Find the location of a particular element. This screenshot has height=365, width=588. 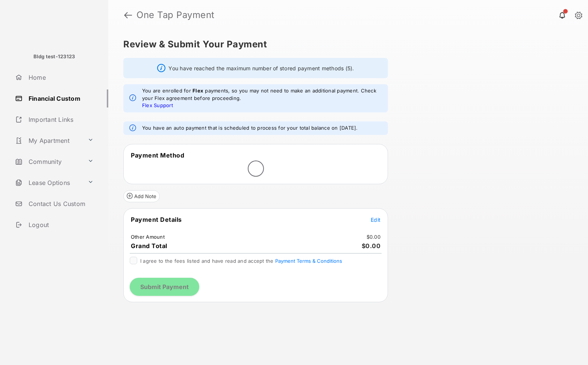

div: You have reached the maximum number of stored payment methods (5). is located at coordinates (256, 68).